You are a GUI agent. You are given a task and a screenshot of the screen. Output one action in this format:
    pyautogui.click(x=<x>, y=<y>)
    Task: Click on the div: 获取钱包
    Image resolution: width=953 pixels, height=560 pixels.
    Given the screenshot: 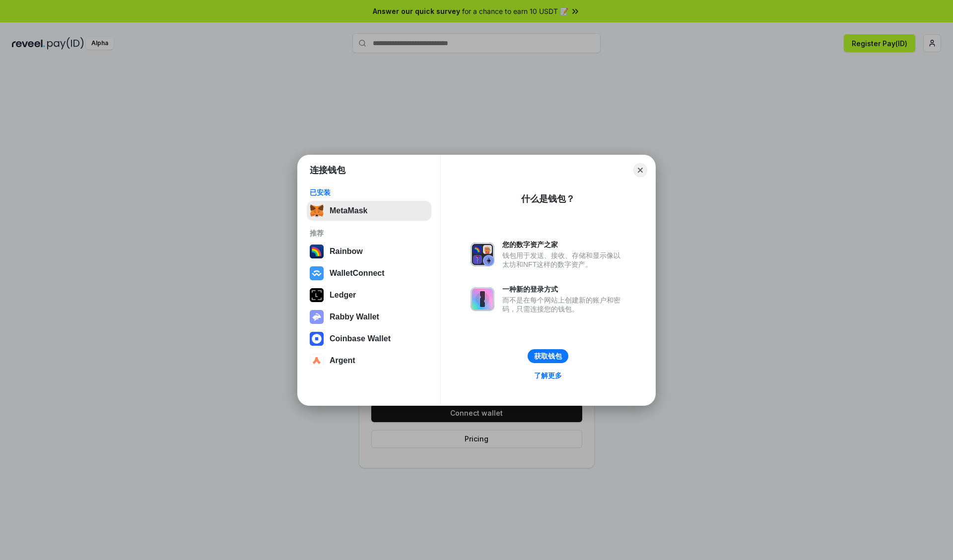 What is the action you would take?
    pyautogui.click(x=548, y=356)
    